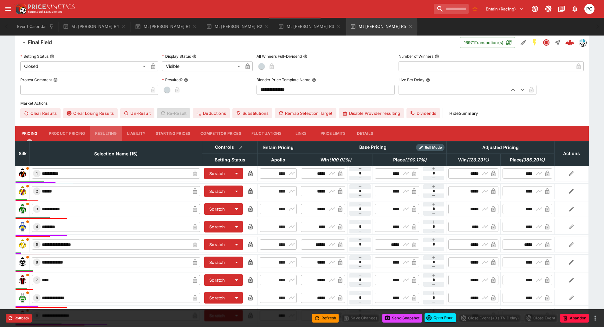 The height and width of the screenshot is (327, 604). Describe the element at coordinates (230, 147) in the screenshot. I see `th: Controls` at that location.